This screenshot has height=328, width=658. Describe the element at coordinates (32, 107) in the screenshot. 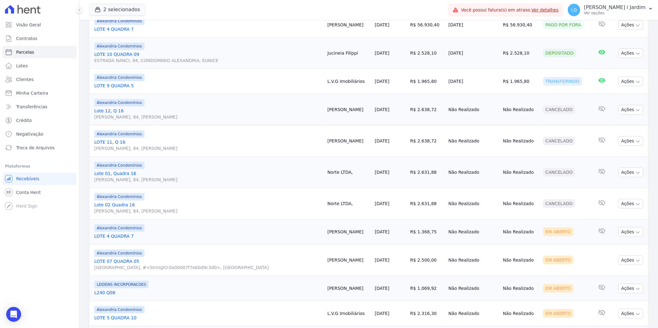

I see `span: Transferências` at that location.